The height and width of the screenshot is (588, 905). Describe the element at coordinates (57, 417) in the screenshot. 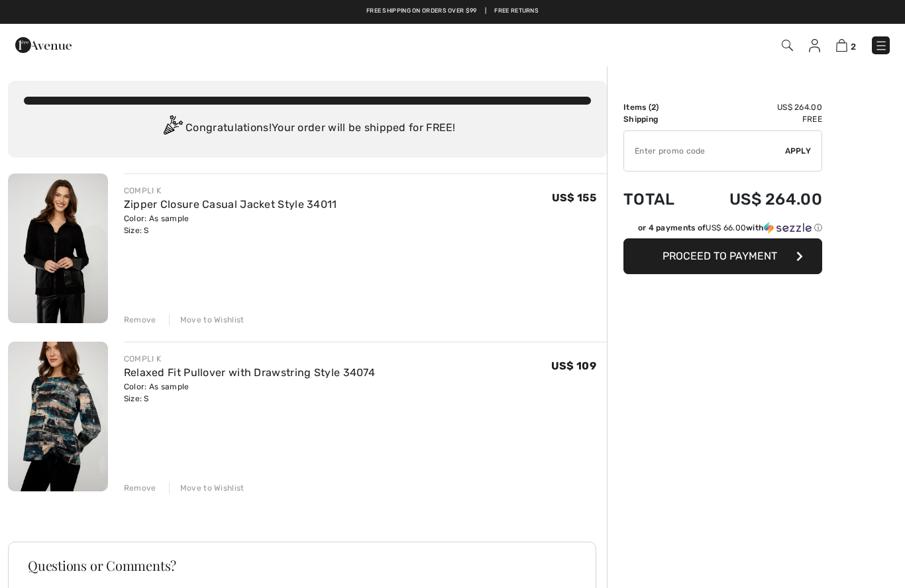

I see `img: Relaxed Fit Pullover with Drawstring Style 34074` at that location.